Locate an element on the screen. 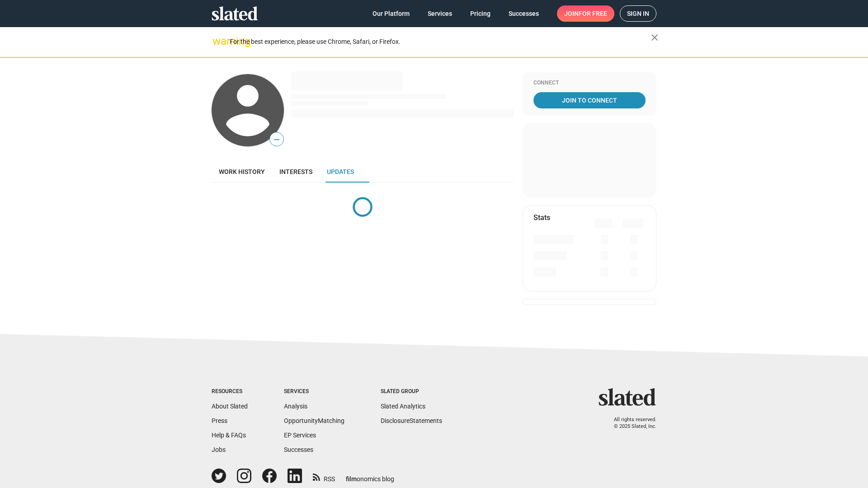 The height and width of the screenshot is (488, 868). span: Sign in is located at coordinates (638, 13).